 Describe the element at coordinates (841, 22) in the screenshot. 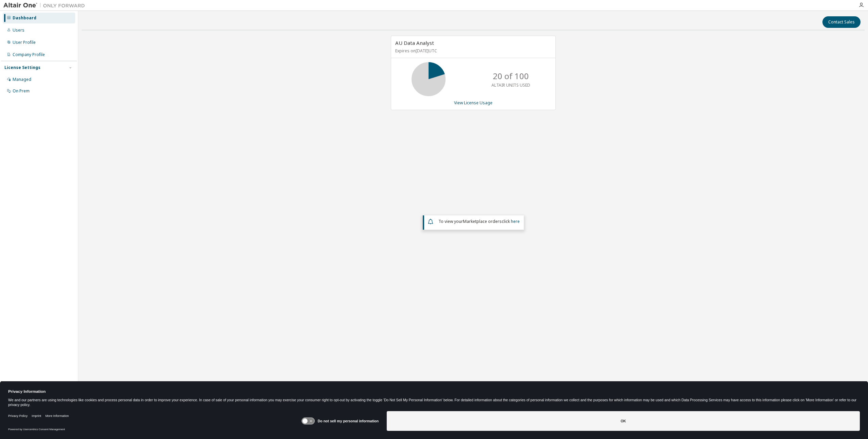

I see `button: Contact Sales` at that location.